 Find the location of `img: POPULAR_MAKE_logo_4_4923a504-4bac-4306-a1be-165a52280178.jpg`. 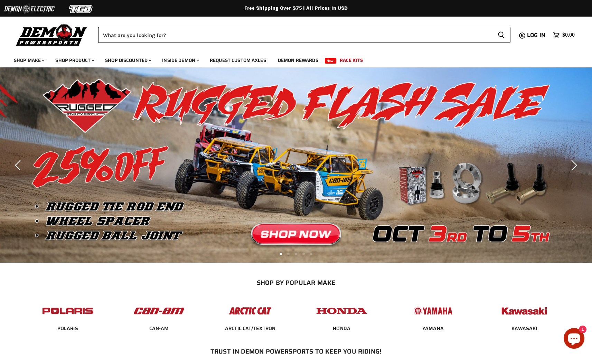

img: POPULAR_MAKE_logo_4_4923a504-4bac-4306-a1be-165a52280178.jpg is located at coordinates (342, 311).